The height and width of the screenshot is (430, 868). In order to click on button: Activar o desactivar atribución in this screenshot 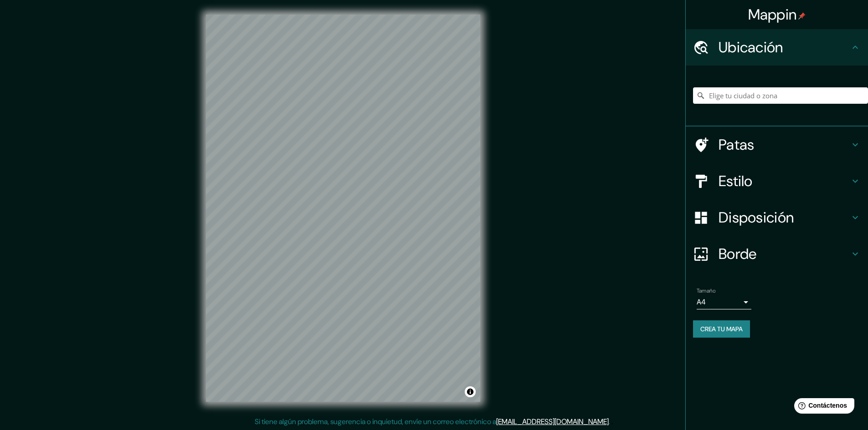, I will do `click(470, 392)`.